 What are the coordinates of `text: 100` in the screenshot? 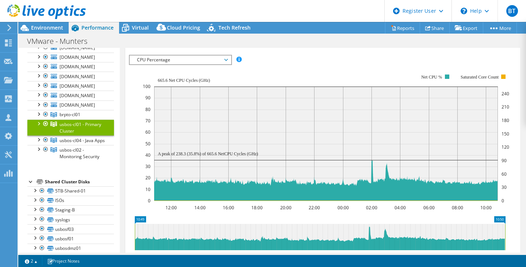 It's located at (147, 86).